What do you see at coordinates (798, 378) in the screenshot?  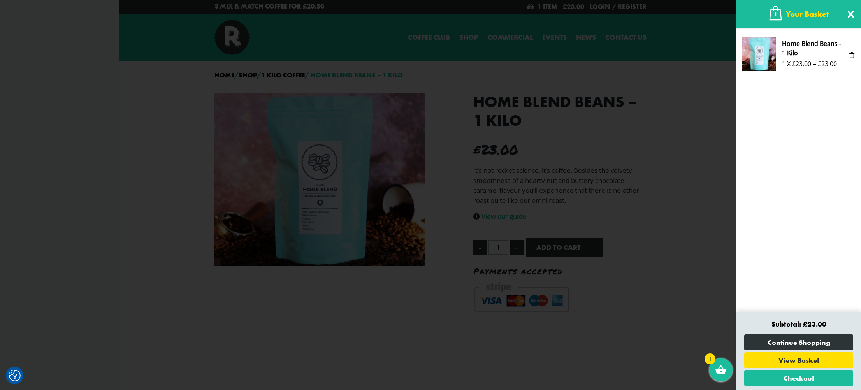 I see `a: Checkout` at bounding box center [798, 378].